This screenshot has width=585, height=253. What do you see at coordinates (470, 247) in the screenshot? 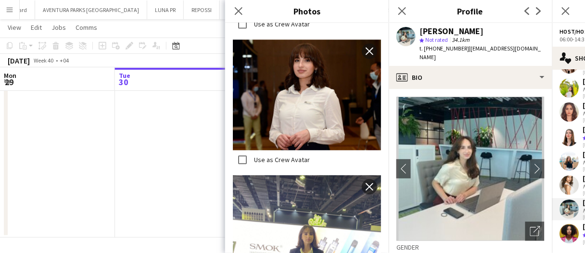
I see `h3: Gender` at bounding box center [470, 247].